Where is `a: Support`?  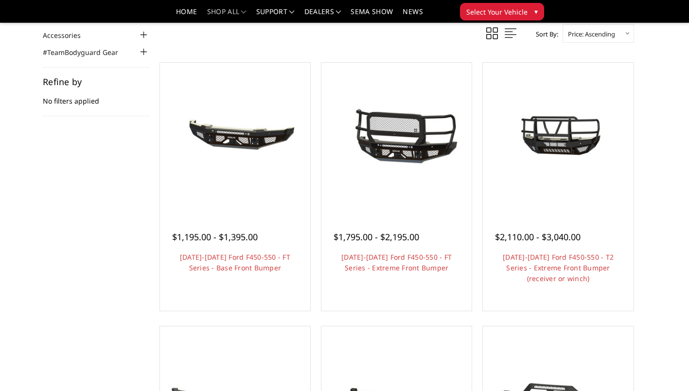
a: Support is located at coordinates (275, 15).